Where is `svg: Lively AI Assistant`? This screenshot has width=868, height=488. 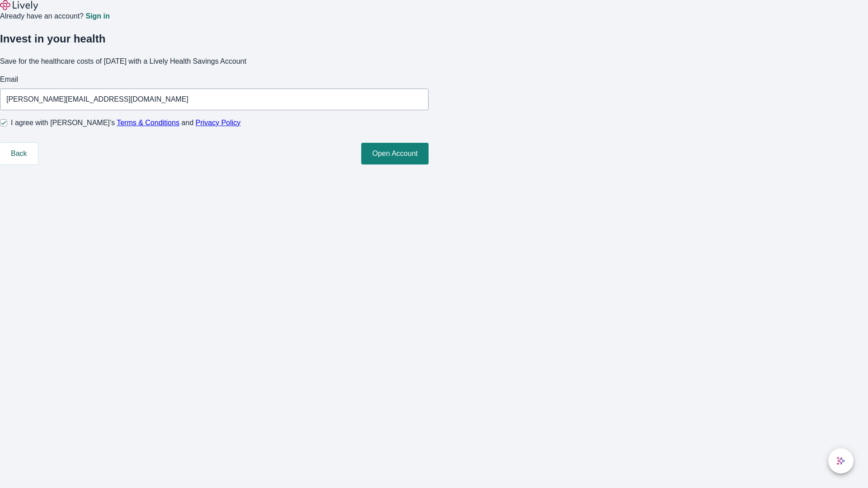
svg: Lively AI Assistant is located at coordinates (840, 461).